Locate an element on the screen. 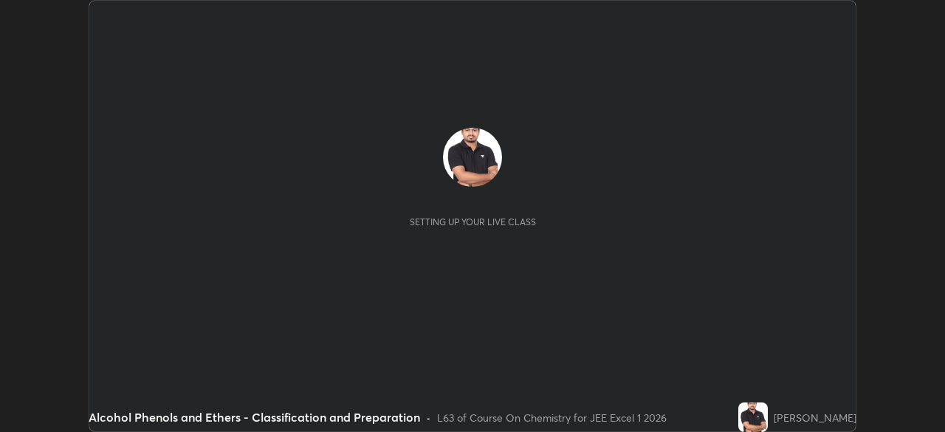  div: Alcohol Phenols and Ethers - Classification and Preparation is located at coordinates (254, 417).